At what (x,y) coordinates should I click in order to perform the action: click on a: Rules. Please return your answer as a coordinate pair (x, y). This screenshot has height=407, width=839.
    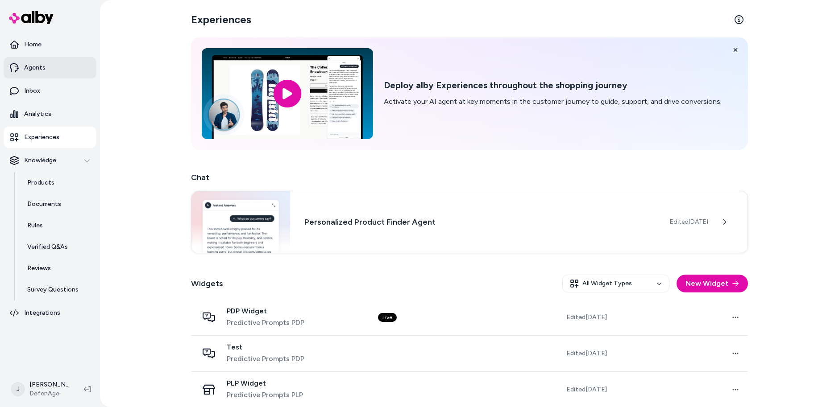
    Looking at the image, I should click on (57, 226).